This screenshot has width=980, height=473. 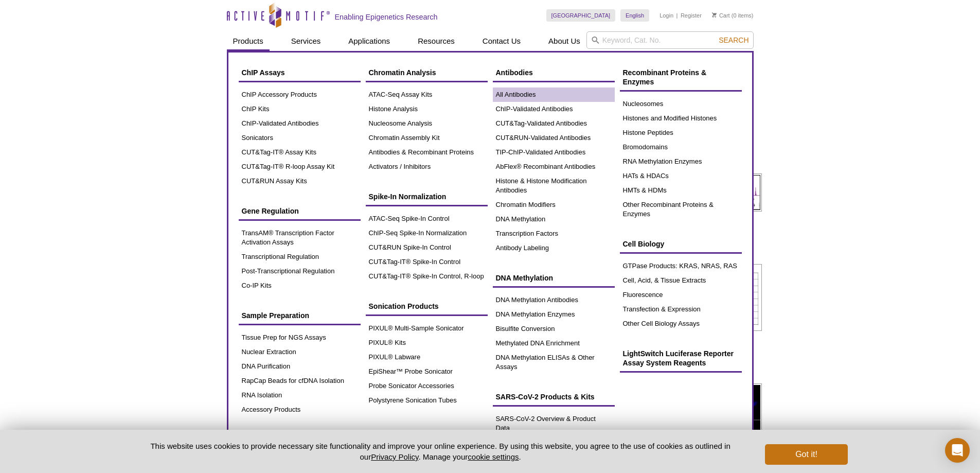 I want to click on span: Search, so click(x=733, y=40).